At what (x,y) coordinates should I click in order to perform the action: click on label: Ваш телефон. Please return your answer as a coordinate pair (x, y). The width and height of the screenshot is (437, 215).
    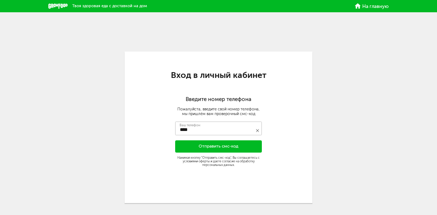
    Looking at the image, I should click on (190, 125).